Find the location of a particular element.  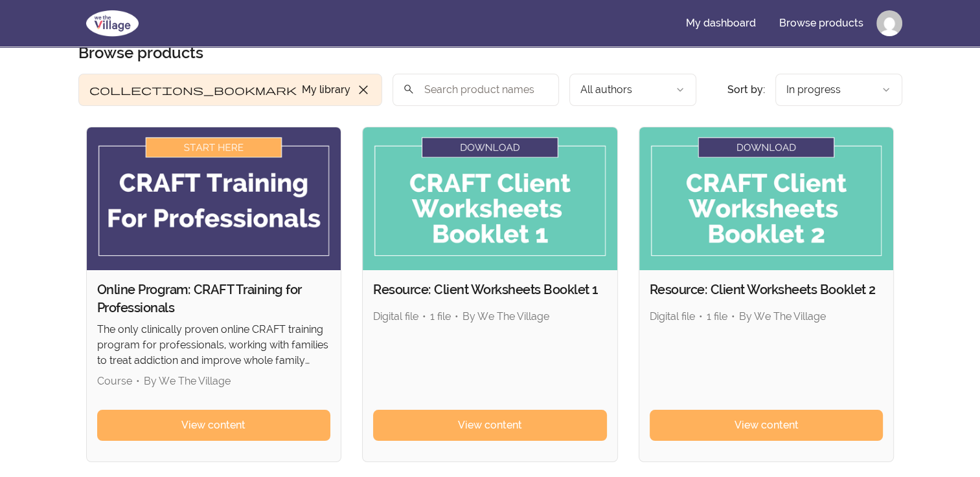

img: Product image for Resource: Client Worksheets Booklet 2 is located at coordinates (766, 198).